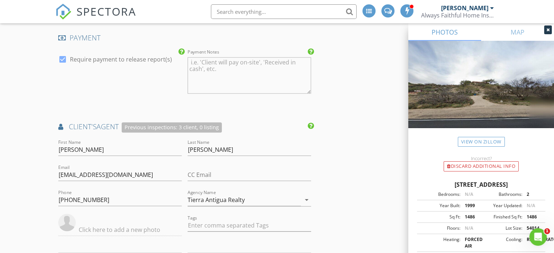  I want to click on a: PHOTOS, so click(445, 32).